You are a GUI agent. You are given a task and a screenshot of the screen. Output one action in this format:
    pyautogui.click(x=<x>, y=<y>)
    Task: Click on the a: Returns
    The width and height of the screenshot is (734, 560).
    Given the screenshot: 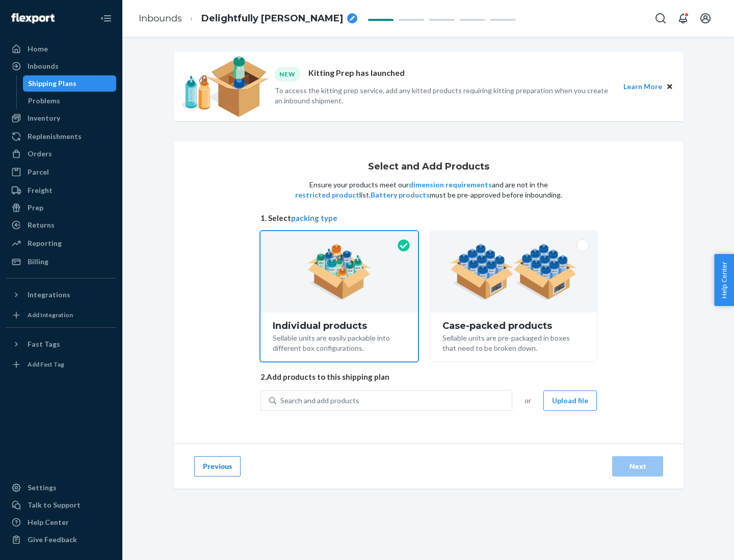 What is the action you would take?
    pyautogui.click(x=61, y=225)
    